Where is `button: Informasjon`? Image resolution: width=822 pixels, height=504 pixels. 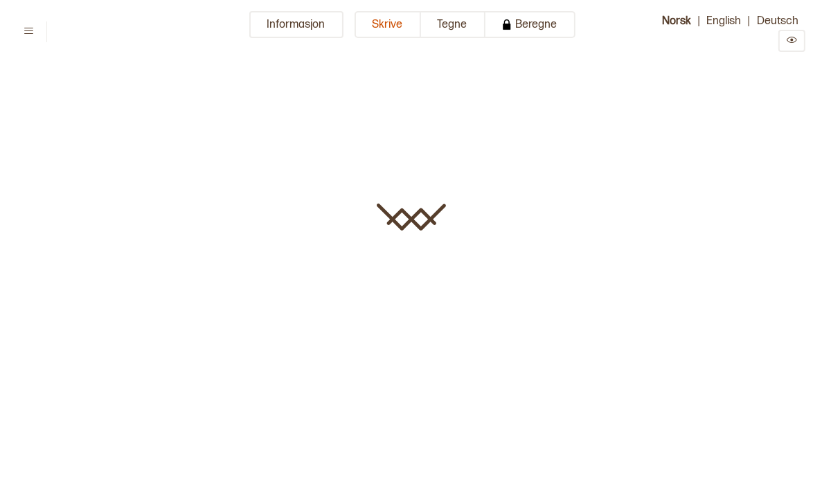
button: Informasjon is located at coordinates (296, 24).